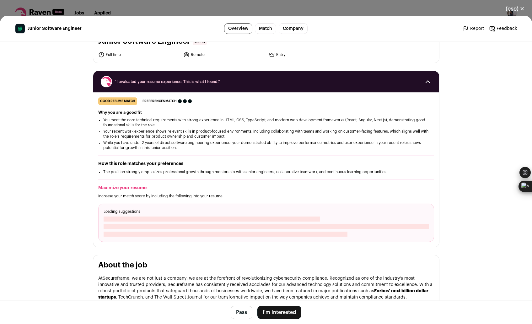  Describe the element at coordinates (266, 112) in the screenshot. I see `h2: Why you are a good fit` at that location.